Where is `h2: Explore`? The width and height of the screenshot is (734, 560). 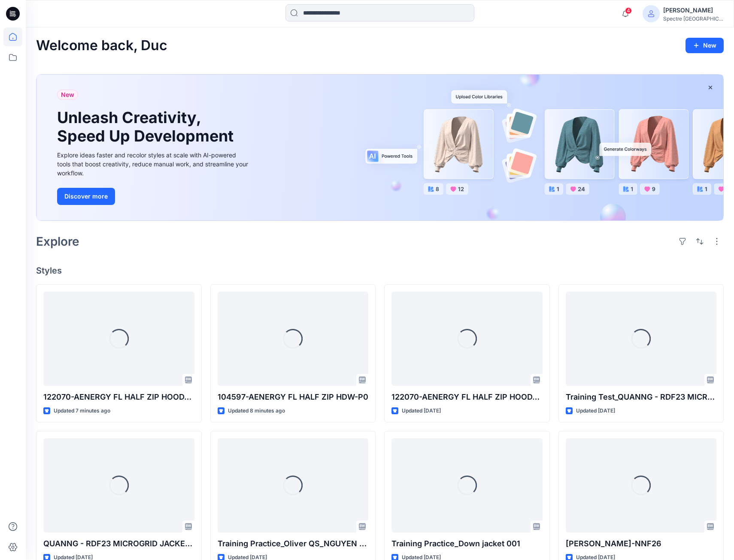 h2: Explore is located at coordinates (57, 242).